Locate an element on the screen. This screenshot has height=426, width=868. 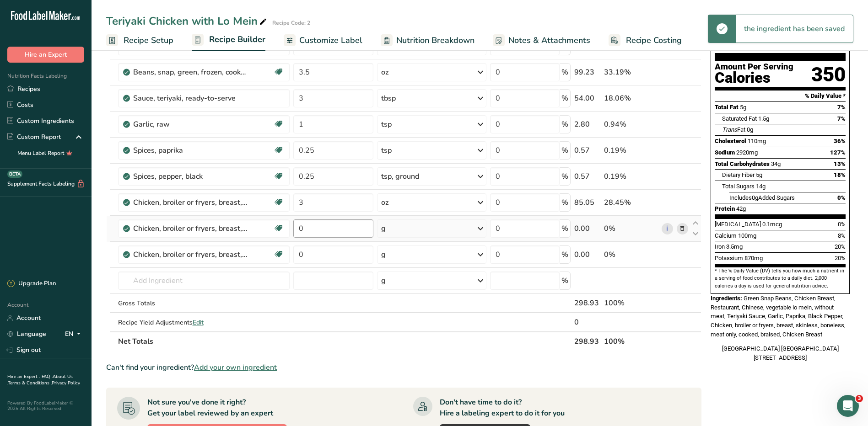
span: 1.5g is located at coordinates (764, 119).